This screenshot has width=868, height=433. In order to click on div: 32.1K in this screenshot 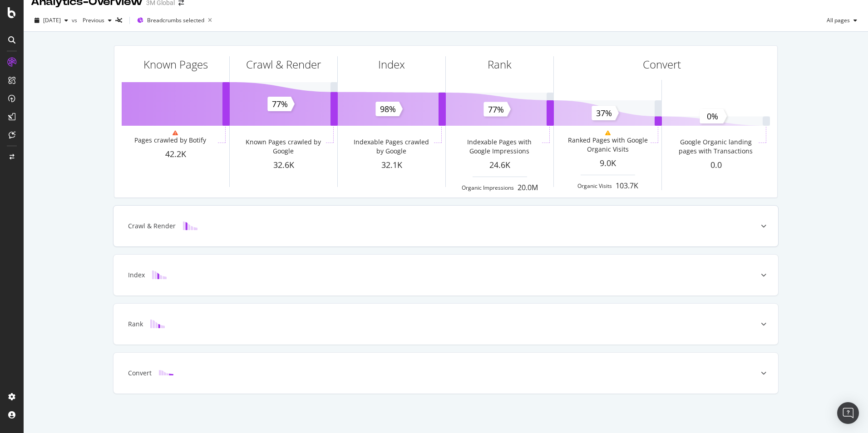, I will do `click(391, 165)`.